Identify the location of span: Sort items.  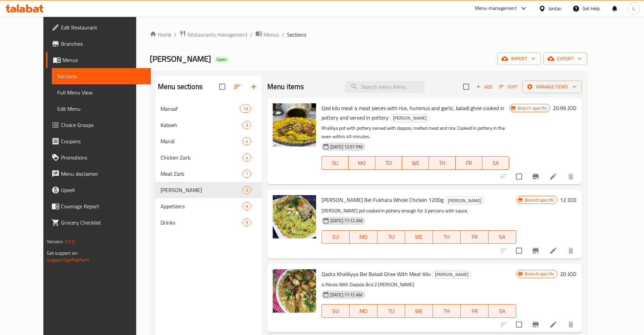
(508, 87).